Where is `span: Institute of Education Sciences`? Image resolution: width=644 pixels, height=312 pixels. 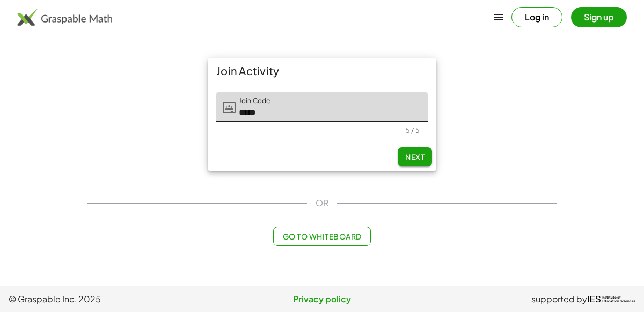 span: Institute of Education Sciences is located at coordinates (618, 300).